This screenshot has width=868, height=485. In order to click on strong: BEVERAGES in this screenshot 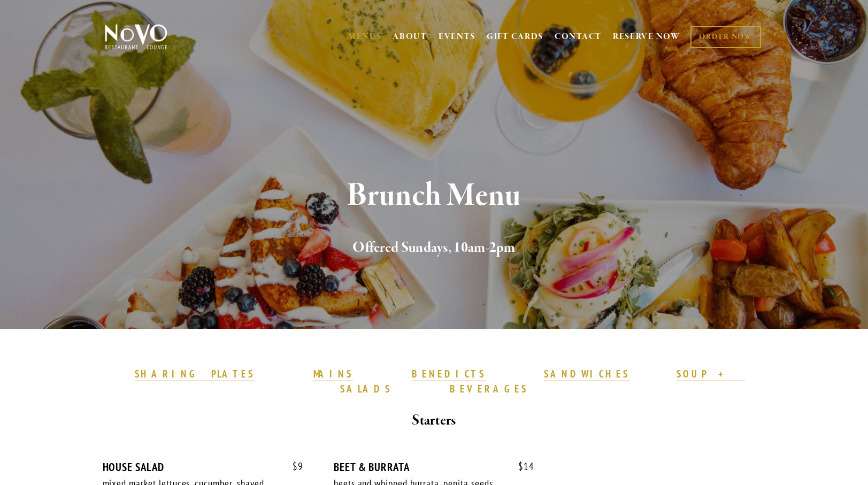, I will do `click(489, 388)`.